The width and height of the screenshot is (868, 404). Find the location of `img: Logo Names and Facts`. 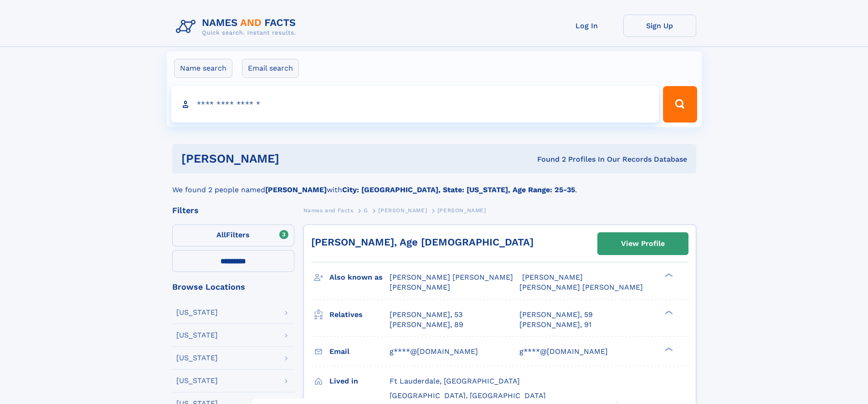

img: Logo Names and Facts is located at coordinates (238, 27).